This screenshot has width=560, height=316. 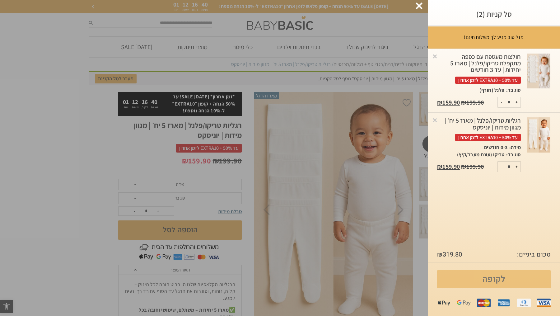 I want to click on p: 0-3 חודשים, so click(x=496, y=147).